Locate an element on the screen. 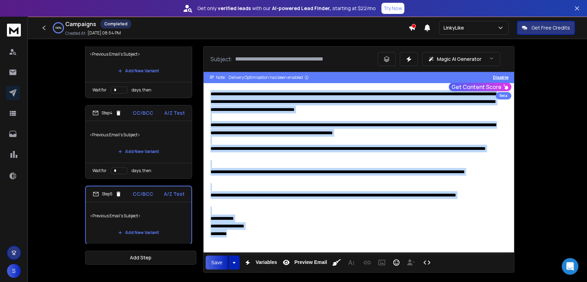 The image size is (587, 282). button: More Text is located at coordinates (351, 262).